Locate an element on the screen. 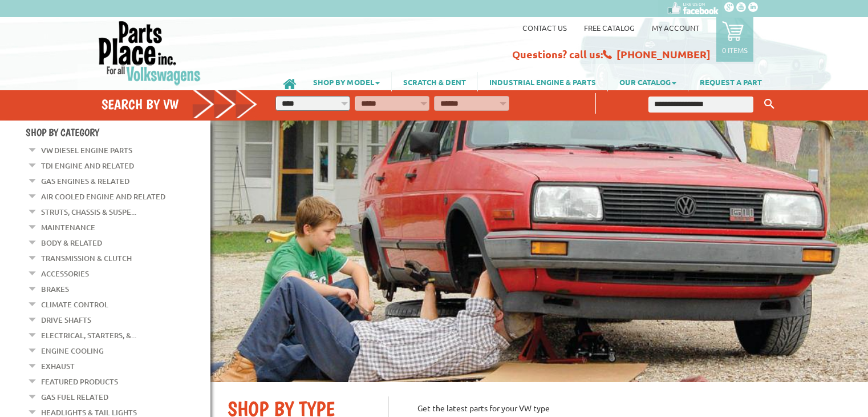 Image resolution: width=868 pixels, height=417 pixels. a: Drive Shafts is located at coordinates (66, 320).